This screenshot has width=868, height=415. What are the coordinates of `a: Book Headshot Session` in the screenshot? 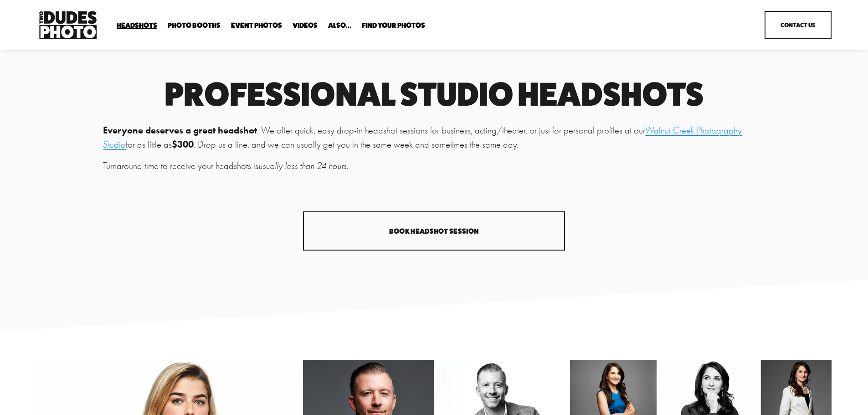 It's located at (434, 231).